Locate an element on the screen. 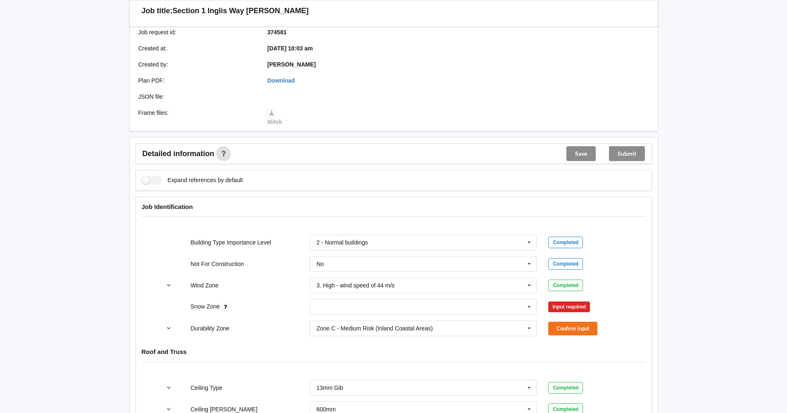  div: Frame files : is located at coordinates (197, 117).